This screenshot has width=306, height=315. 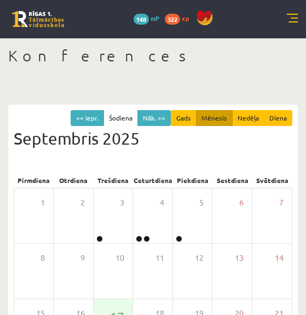 I want to click on span: 8, so click(x=43, y=258).